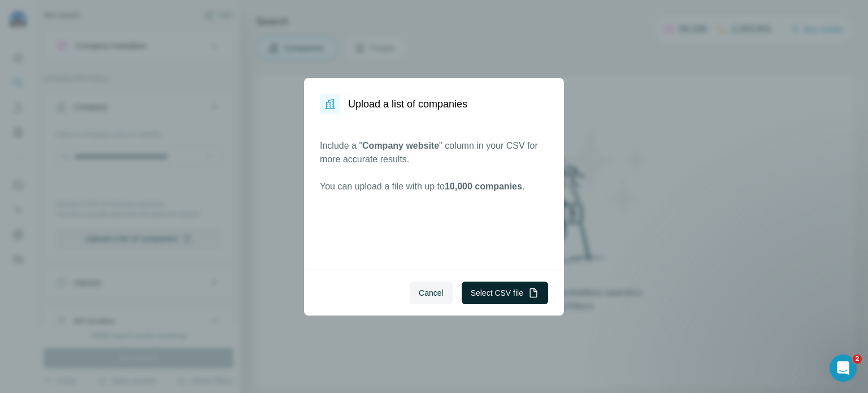 The height and width of the screenshot is (393, 868). I want to click on p: Include a " " column in your CSV for more accurate results., so click(434, 153).